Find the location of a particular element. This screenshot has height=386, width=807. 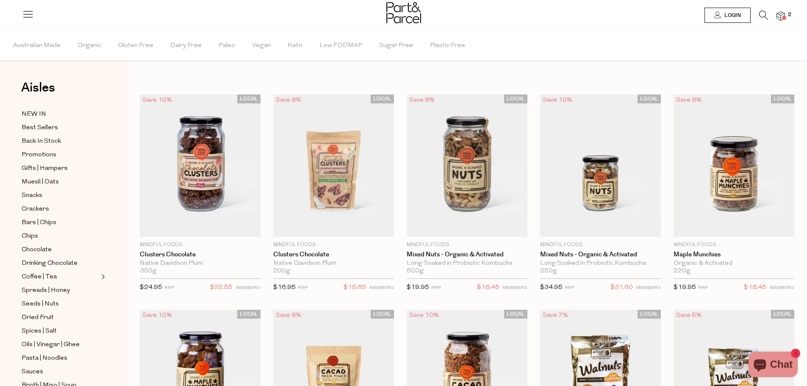

span: Promotions is located at coordinates (39, 155).